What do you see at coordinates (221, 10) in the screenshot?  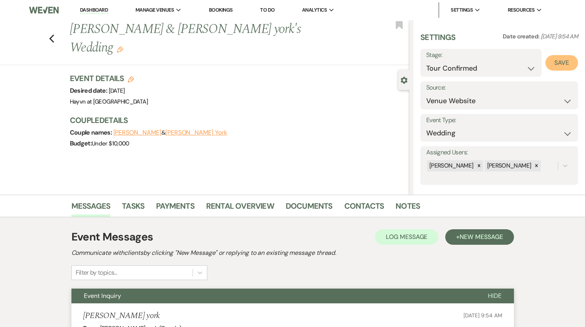 I see `a: Bookings` at bounding box center [221, 10].